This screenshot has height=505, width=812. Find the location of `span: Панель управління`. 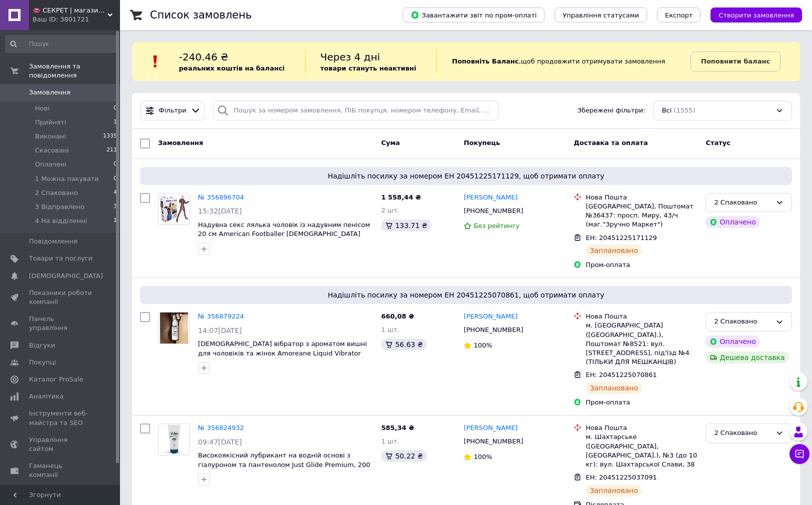

span: Панель управління is located at coordinates (61, 323).